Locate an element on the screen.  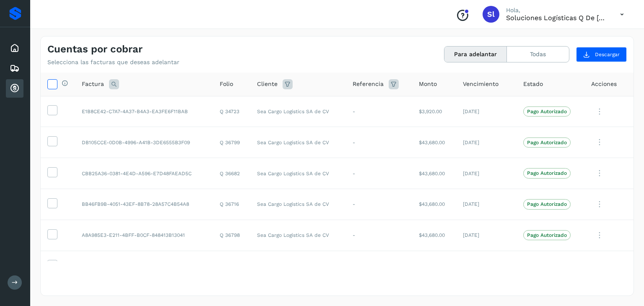
td: 3DD43B60-F613-4CD3-9C66-8E7C38AC9541 is located at coordinates (144, 266).